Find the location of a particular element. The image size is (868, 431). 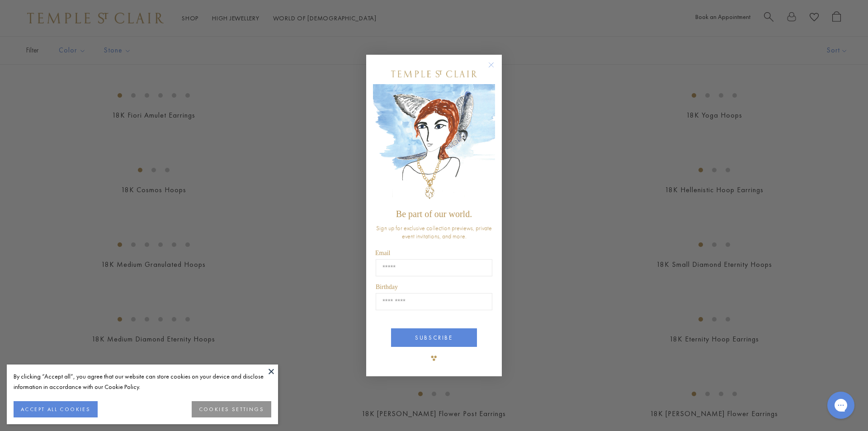

button: SUBSCRIBE is located at coordinates (434, 337).